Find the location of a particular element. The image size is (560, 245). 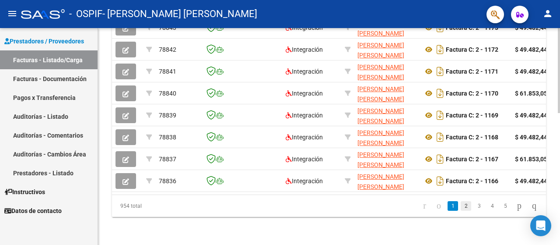

a: go to first page is located at coordinates (424, 206).